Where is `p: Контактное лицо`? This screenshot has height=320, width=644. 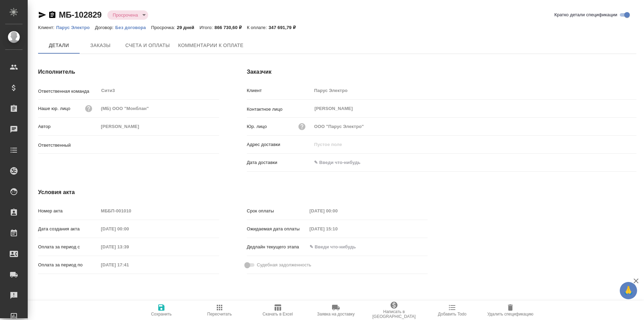
p: Контактное лицо is located at coordinates (279, 109).